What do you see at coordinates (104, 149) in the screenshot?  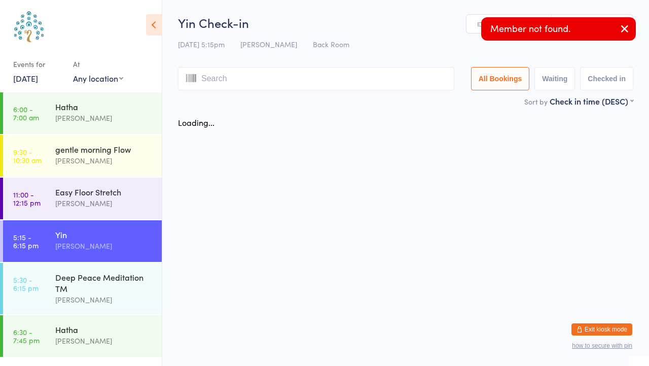 I see `div: gentle morning Flow` at bounding box center [104, 149].